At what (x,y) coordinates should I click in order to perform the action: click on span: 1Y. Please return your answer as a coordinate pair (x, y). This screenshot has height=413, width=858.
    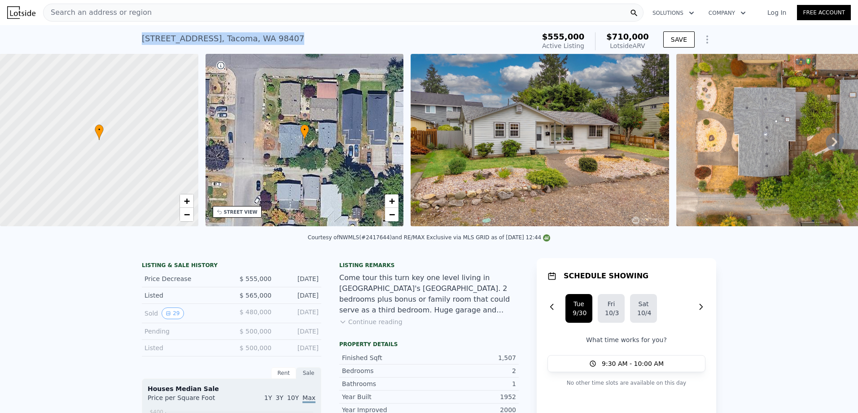
    Looking at the image, I should click on (268, 398).